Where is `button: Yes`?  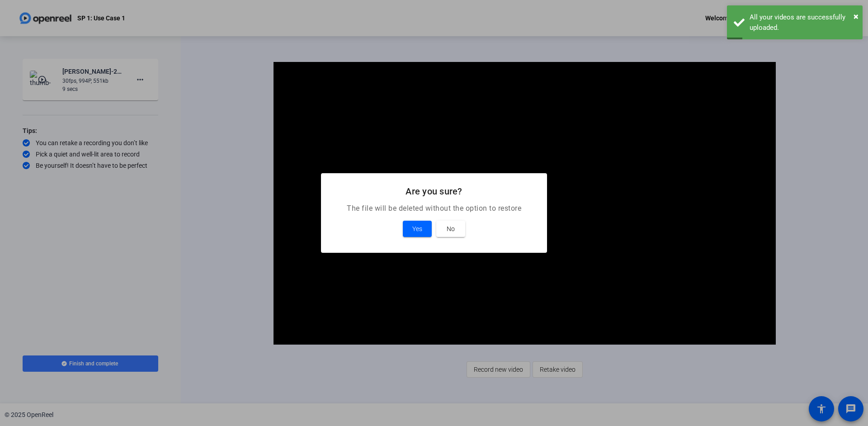
button: Yes is located at coordinates (417, 229).